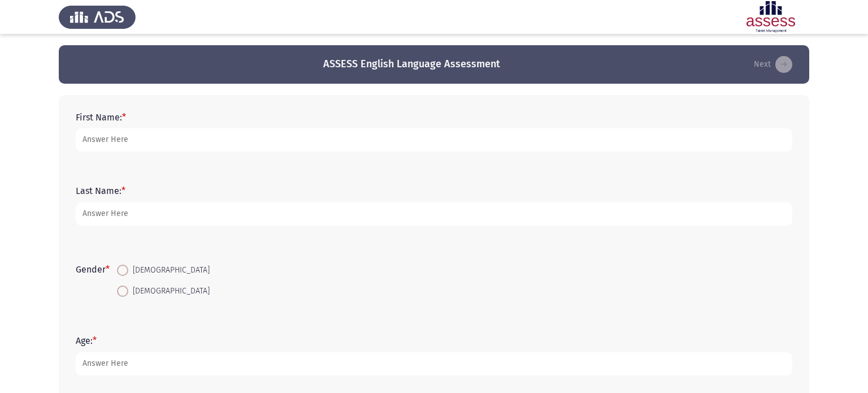 The image size is (868, 393). I want to click on label: First Name:, so click(101, 117).